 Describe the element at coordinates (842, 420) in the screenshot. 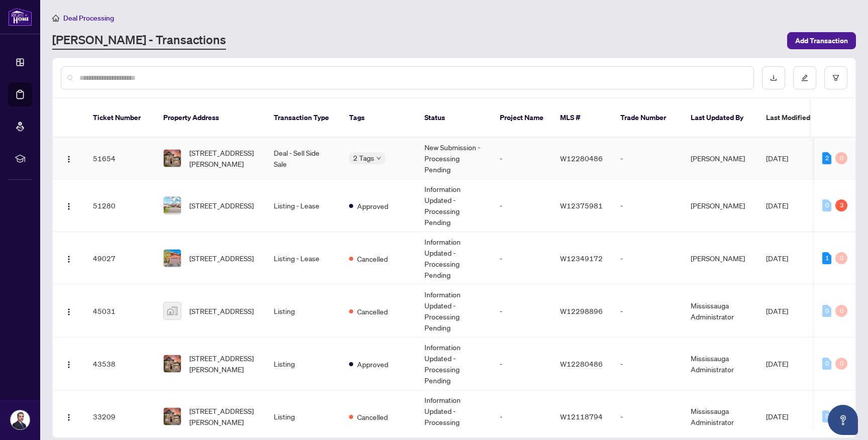

I see `button: Open asap` at that location.